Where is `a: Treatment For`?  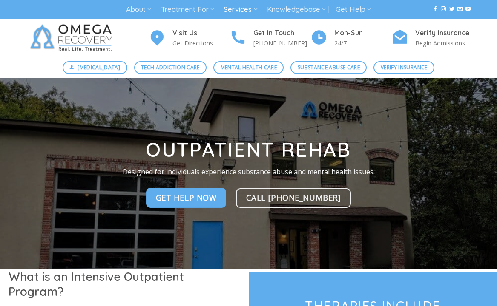 a: Treatment For is located at coordinates (187, 9).